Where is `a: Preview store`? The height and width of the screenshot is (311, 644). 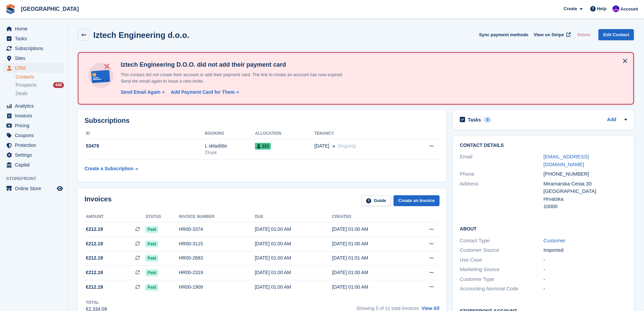
a: Preview store is located at coordinates (60, 189).